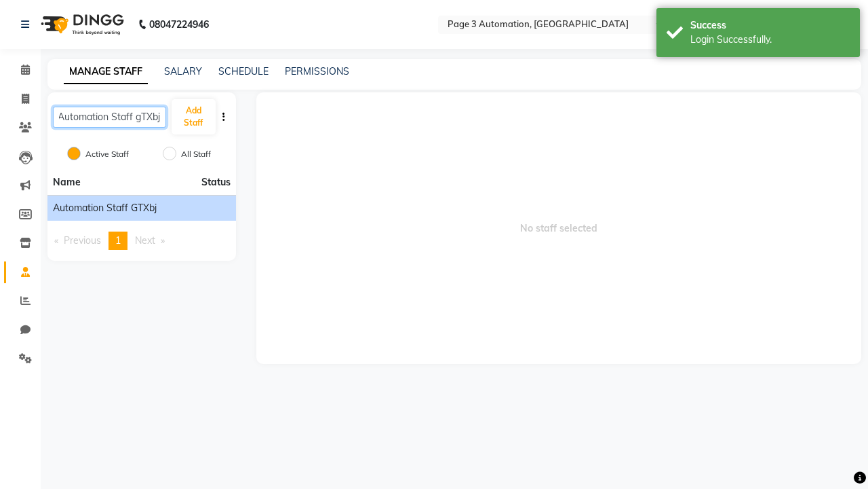 The image size is (868, 489). I want to click on span: Status, so click(216, 182).